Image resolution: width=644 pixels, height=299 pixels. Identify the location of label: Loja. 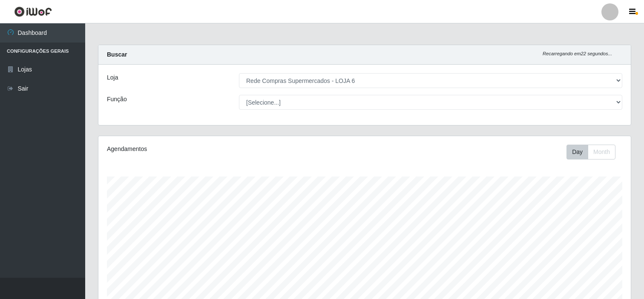
(113, 77).